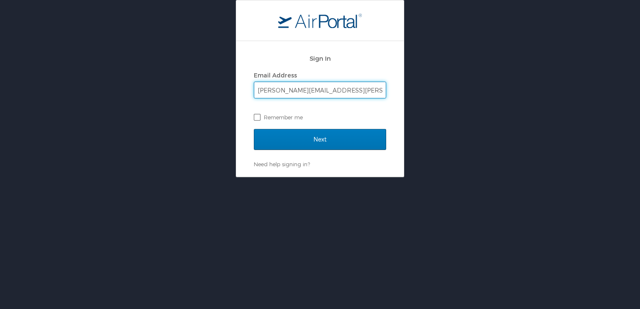 The height and width of the screenshot is (309, 640). What do you see at coordinates (320, 117) in the screenshot?
I see `label: Remember me` at bounding box center [320, 117].